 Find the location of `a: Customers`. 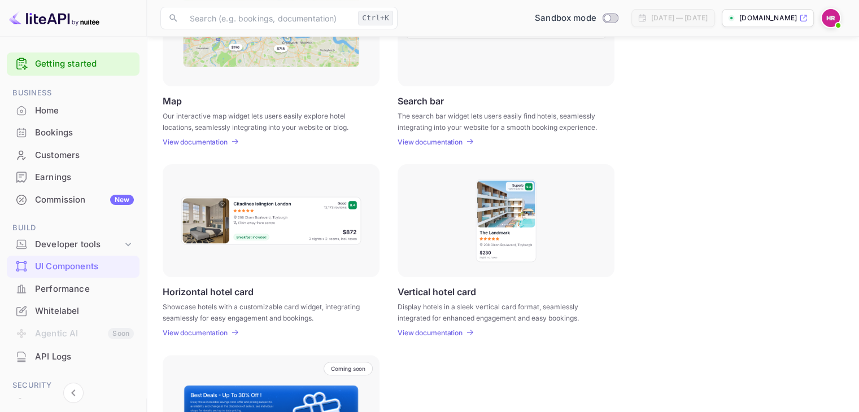

a: Customers is located at coordinates (73, 155).